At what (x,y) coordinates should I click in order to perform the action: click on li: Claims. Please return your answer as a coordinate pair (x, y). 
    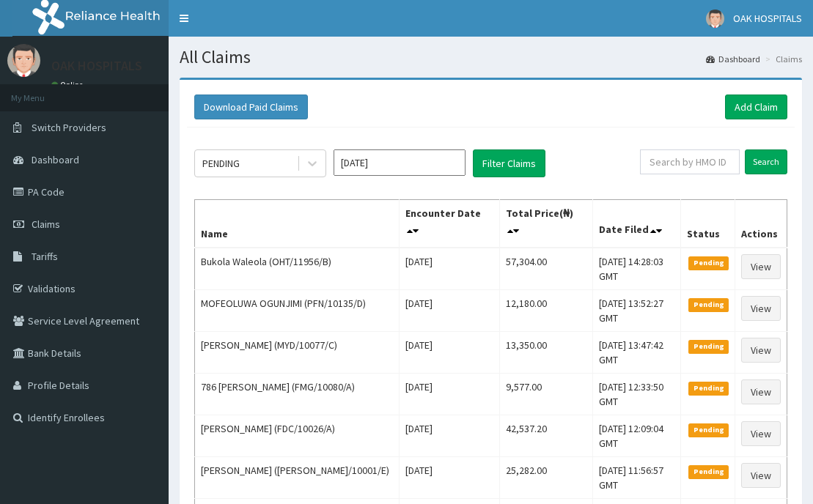
    Looking at the image, I should click on (782, 58).